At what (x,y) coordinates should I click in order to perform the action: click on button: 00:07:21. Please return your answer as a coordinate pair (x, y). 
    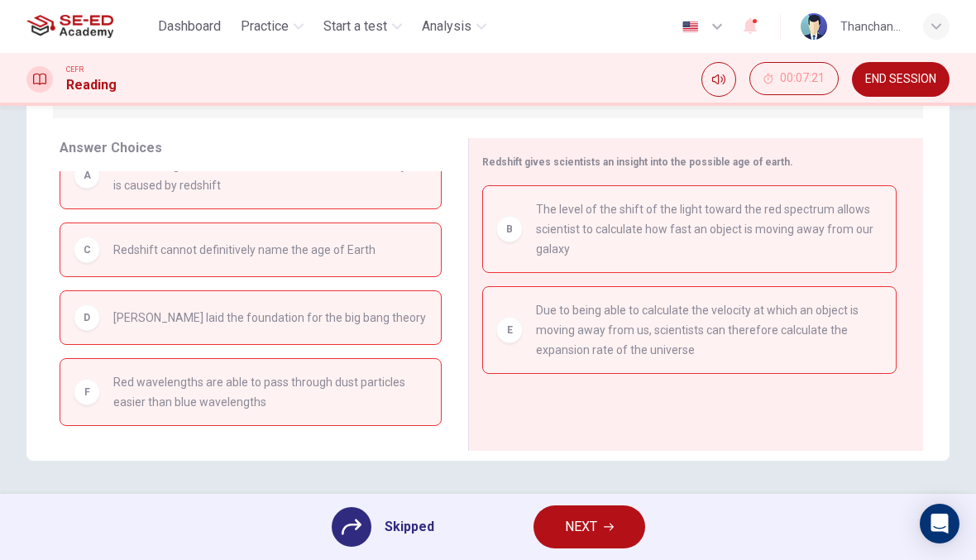
    Looking at the image, I should click on (794, 79).